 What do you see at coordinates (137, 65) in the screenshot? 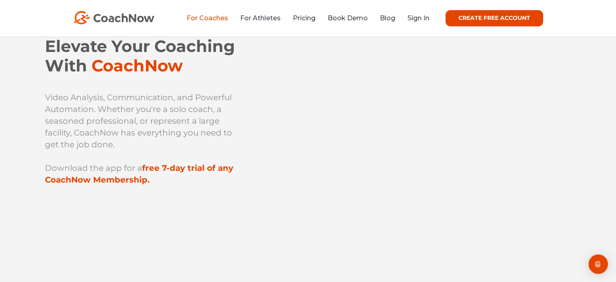
I see `span: CoachNow` at bounding box center [137, 65].